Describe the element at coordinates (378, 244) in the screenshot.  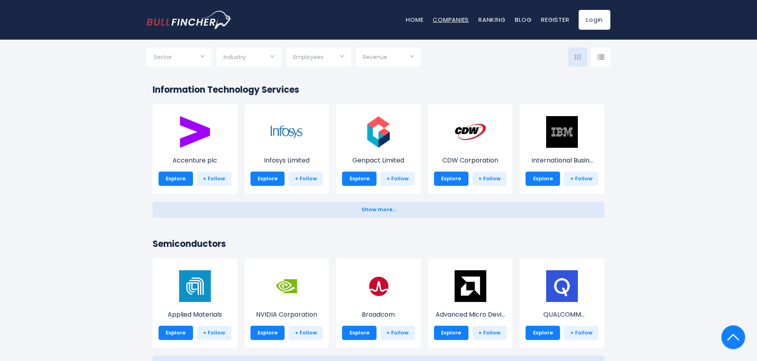
I see `h2: Semiconductors` at that location.